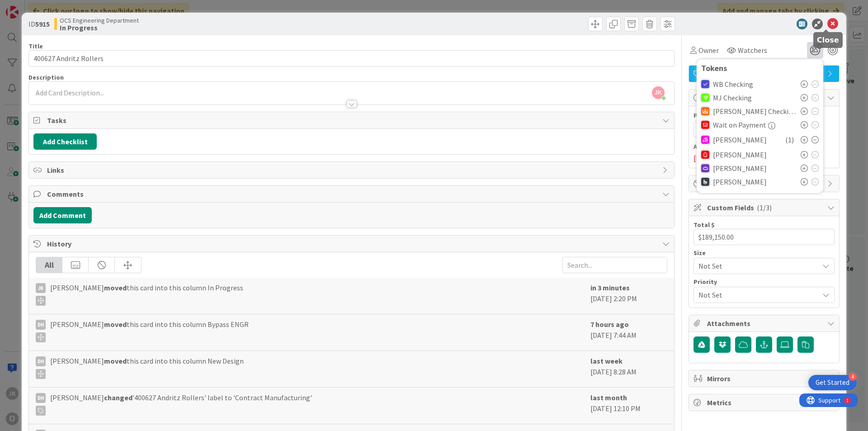  What do you see at coordinates (764, 253) in the screenshot?
I see `div: Size` at bounding box center [764, 253].